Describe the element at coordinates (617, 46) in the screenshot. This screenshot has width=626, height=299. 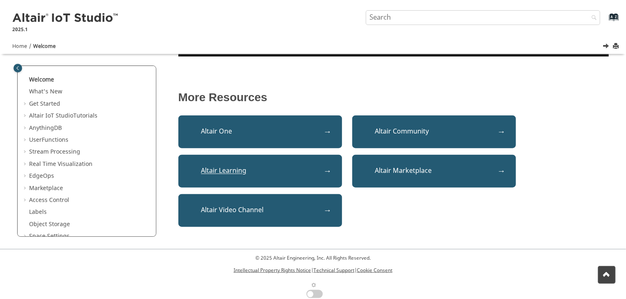
I see `button: Print this page` at that location.